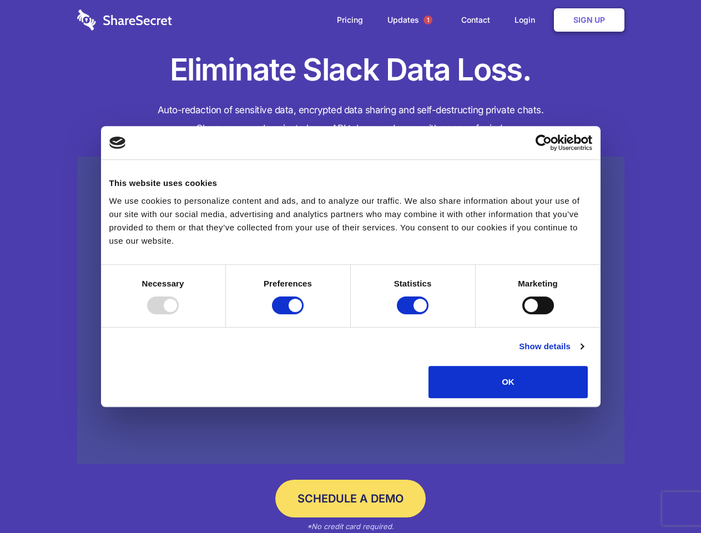  Describe the element at coordinates (528, 20) in the screenshot. I see `a: Login` at that location.